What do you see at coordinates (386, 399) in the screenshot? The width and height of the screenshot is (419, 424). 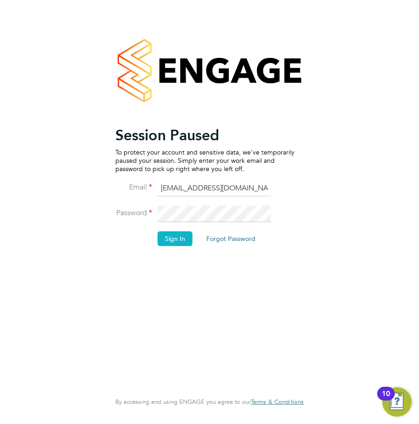 I see `div: 10` at bounding box center [386, 399].